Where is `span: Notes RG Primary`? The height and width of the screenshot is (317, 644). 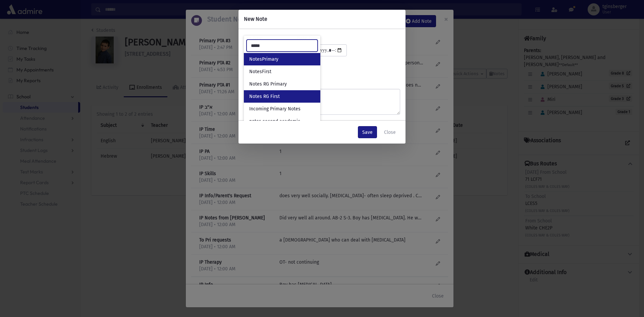
span: Notes RG Primary is located at coordinates (268, 84).